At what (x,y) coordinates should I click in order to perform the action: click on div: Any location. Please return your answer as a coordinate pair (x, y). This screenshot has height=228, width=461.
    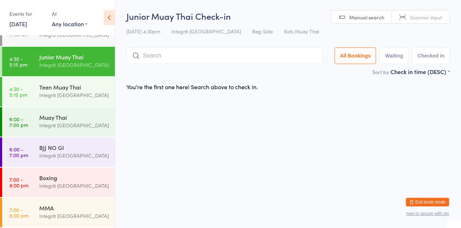
    Looking at the image, I should click on (70, 24).